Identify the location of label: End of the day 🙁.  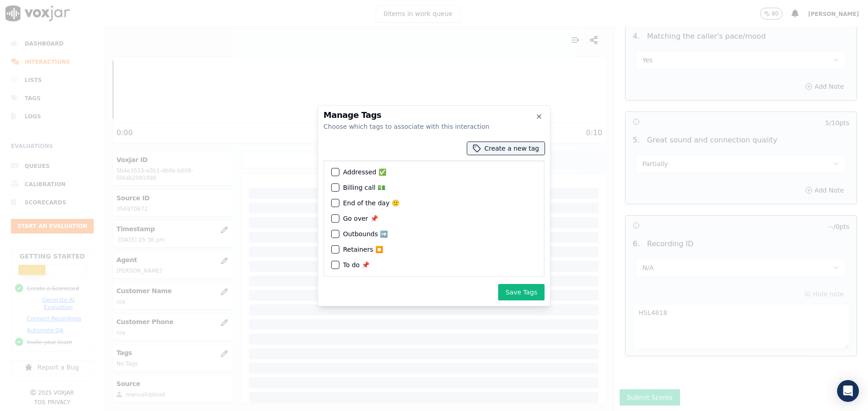
(371, 203).